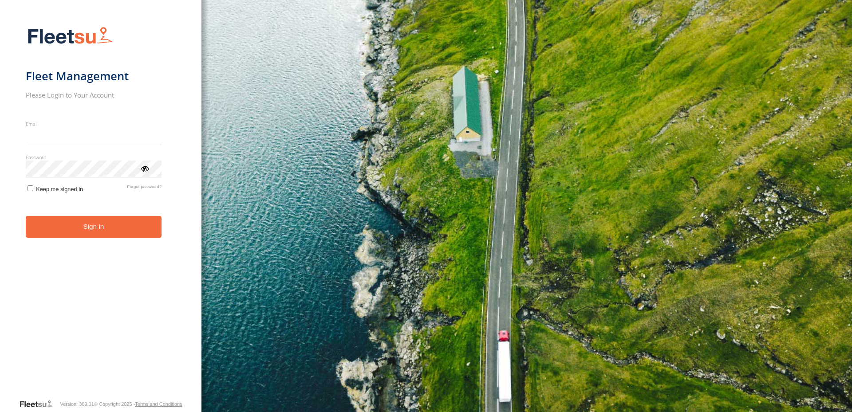  What do you see at coordinates (77, 404) in the screenshot?
I see `div: Version: 309.01` at bounding box center [77, 404].